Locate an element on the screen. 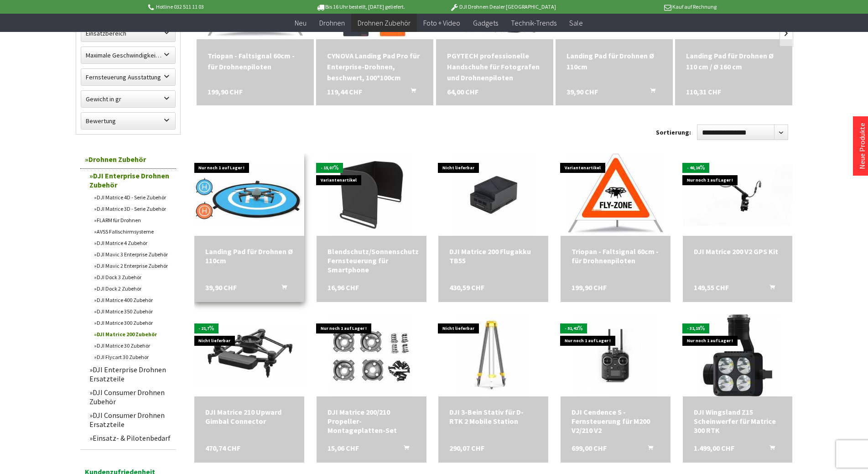 This screenshot has height=474, width=868. div: DJI Matrice 200 Flugakku TB55 is located at coordinates (493, 256).